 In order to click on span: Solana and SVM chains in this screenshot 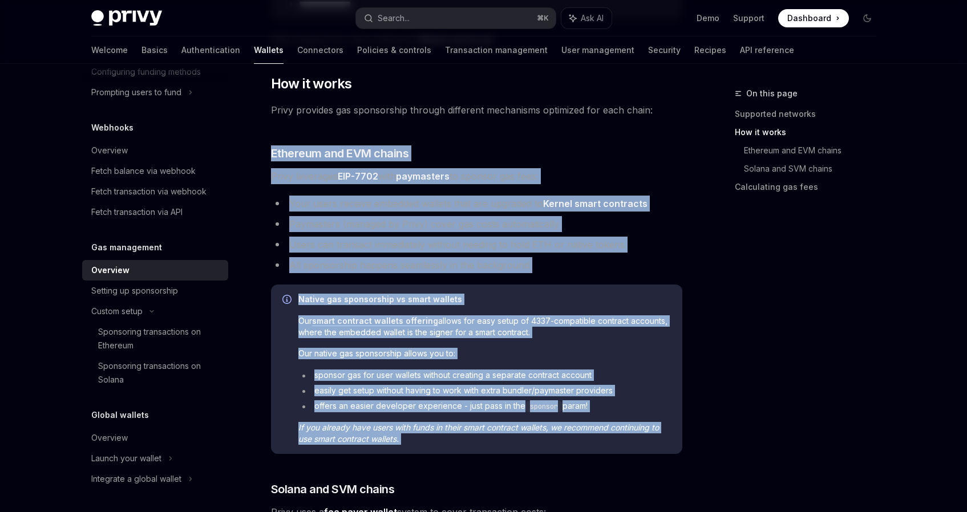, I will do `click(333, 490)`.